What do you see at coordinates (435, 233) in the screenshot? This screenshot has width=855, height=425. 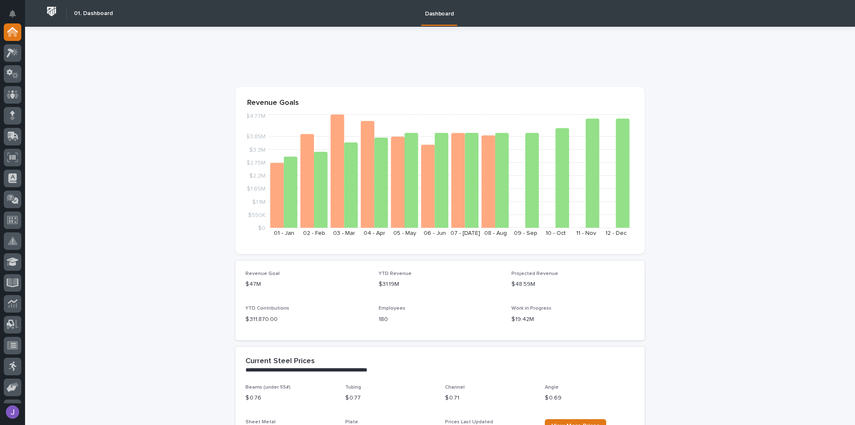 I see `text: 06 - Jun` at bounding box center [435, 233].